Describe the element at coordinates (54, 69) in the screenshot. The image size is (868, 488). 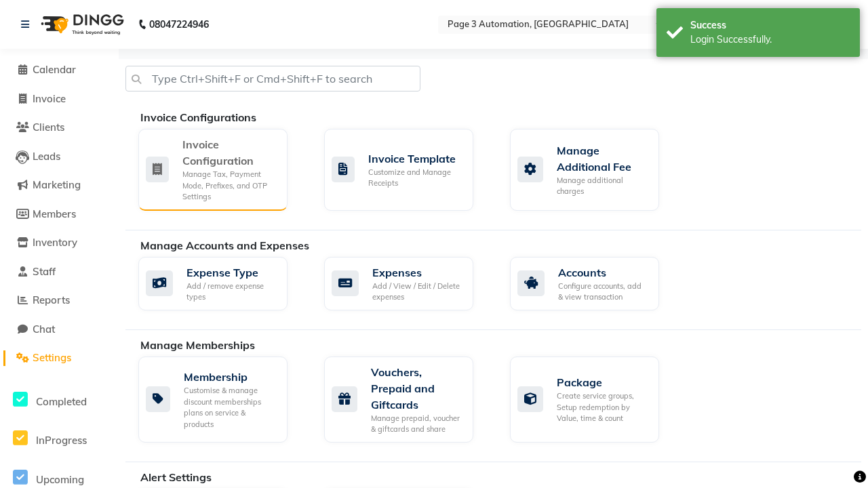
I see `span: Calendar` at that location.